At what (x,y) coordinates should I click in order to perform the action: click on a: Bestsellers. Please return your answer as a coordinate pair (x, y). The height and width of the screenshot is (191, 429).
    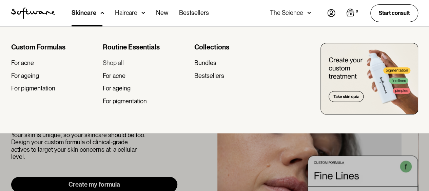
    Looking at the image, I should click on (237, 76).